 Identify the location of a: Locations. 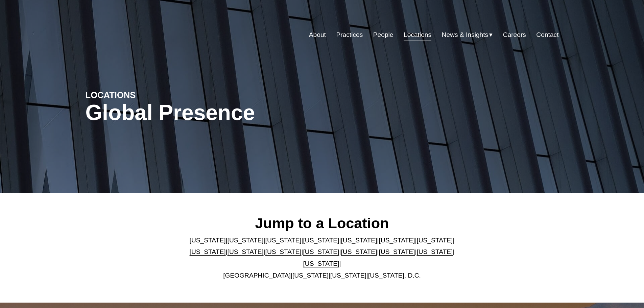
(418, 35).